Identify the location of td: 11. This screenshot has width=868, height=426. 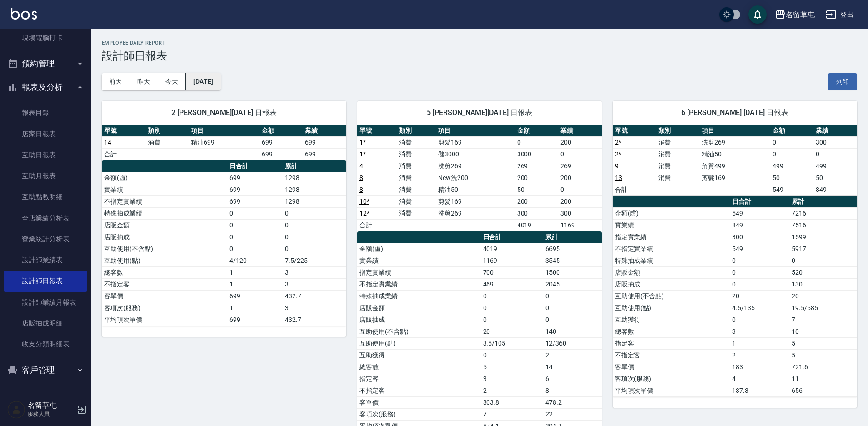
(823, 379).